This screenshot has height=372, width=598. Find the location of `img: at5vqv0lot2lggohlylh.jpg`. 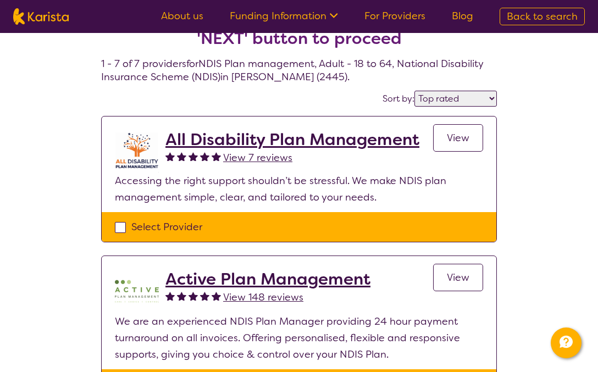

img: at5vqv0lot2lggohlylh.jpg is located at coordinates (137, 151).